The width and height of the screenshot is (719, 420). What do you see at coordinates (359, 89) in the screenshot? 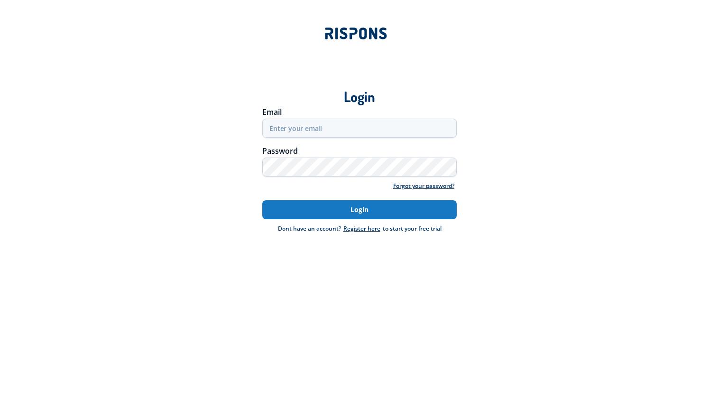
I see `div: Login` at bounding box center [359, 89].